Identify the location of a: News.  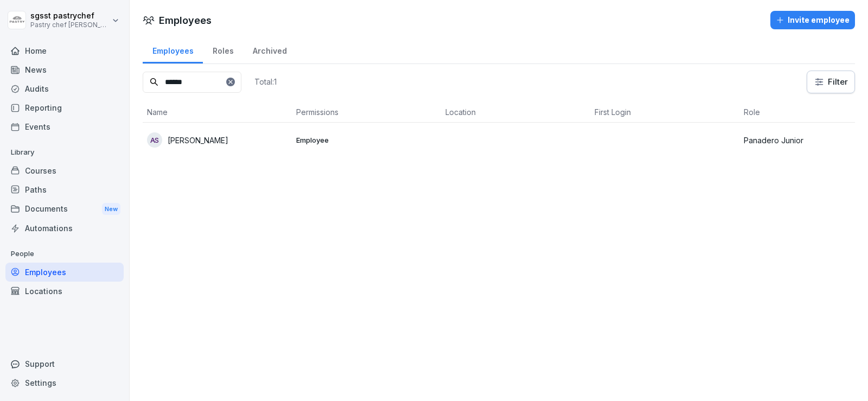
(65, 70).